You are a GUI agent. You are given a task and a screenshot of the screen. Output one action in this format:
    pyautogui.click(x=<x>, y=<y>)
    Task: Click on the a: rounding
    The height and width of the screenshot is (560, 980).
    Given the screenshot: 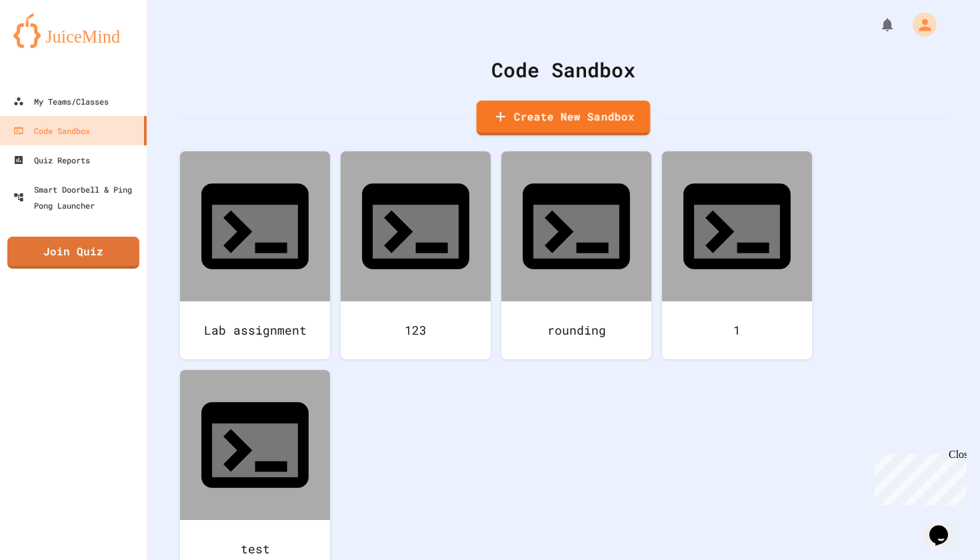 What is the action you would take?
    pyautogui.click(x=576, y=255)
    